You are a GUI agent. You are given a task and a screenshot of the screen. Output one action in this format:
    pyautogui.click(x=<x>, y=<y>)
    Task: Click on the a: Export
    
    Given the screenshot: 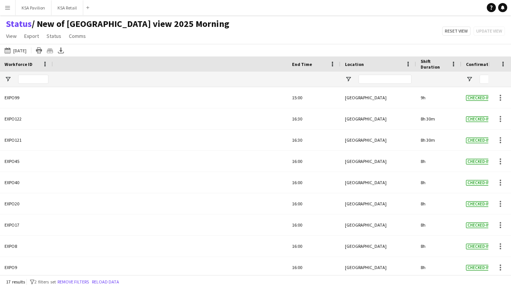 What is the action you would take?
    pyautogui.click(x=31, y=36)
    